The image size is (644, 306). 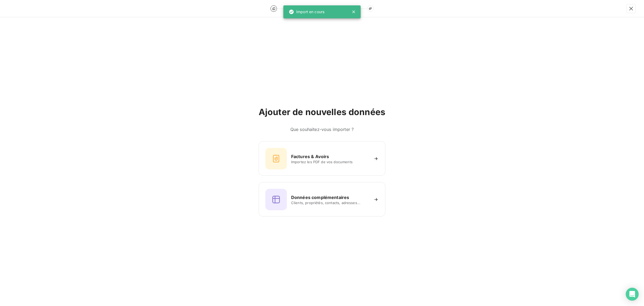 I want to click on h6: Factures & Avoirs, so click(x=311, y=156).